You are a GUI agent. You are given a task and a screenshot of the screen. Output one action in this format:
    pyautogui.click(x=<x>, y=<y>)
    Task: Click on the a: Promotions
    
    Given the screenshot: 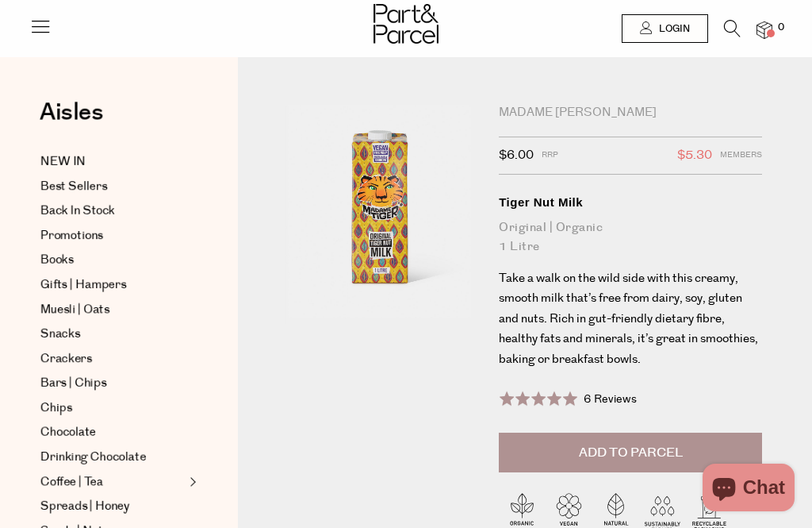 What is the action you would take?
    pyautogui.click(x=112, y=235)
    